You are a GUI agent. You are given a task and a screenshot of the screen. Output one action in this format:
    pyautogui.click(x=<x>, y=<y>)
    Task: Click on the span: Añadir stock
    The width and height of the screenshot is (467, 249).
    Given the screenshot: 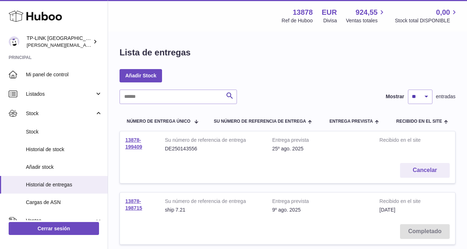 What is the action you would take?
    pyautogui.click(x=64, y=167)
    